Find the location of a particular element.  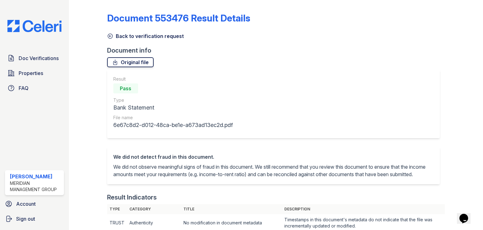

a: Document 553476 Result Details is located at coordinates (179, 18).